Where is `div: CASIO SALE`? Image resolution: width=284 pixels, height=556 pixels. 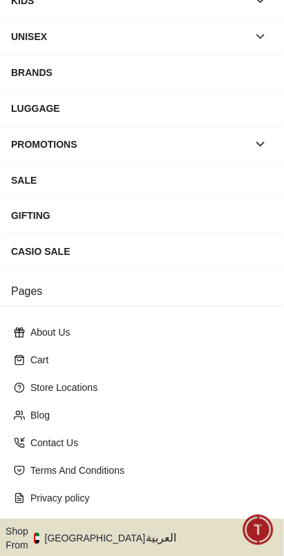
div: CASIO SALE is located at coordinates (142, 252).